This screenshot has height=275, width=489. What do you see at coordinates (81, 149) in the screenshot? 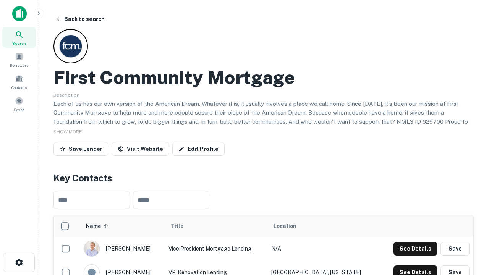
I see `button: Save Lender` at bounding box center [81, 149].